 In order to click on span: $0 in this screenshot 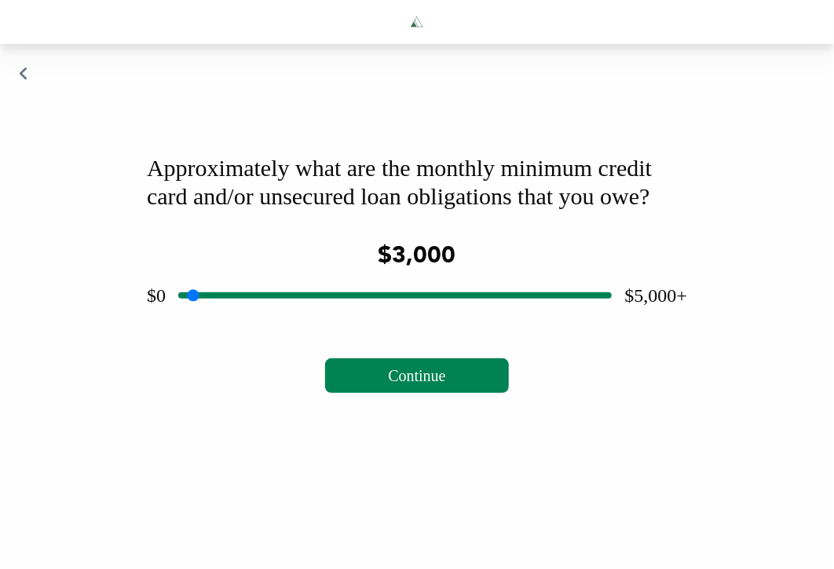, I will do `click(156, 295)`.